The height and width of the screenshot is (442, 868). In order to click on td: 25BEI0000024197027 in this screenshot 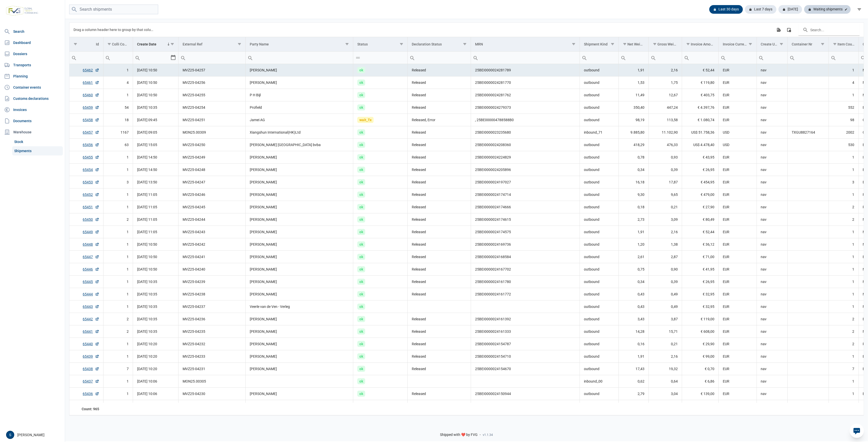, I will do `click(526, 182)`.